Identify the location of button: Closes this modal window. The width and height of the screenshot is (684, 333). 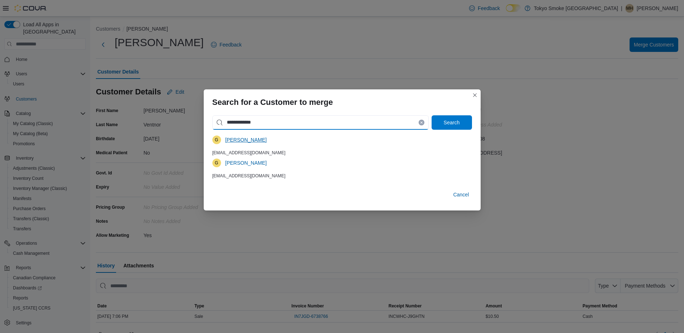
(475, 95).